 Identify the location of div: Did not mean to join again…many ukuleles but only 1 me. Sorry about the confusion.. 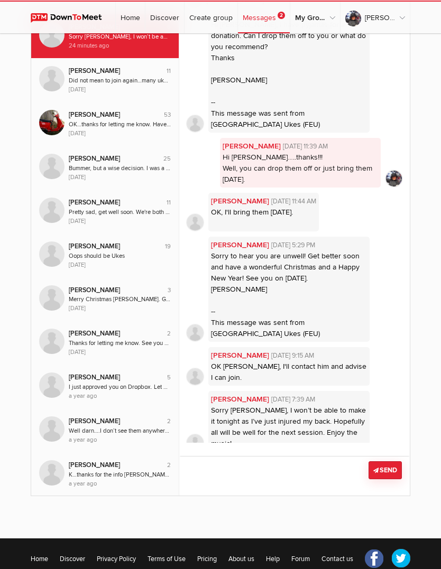
(119, 80).